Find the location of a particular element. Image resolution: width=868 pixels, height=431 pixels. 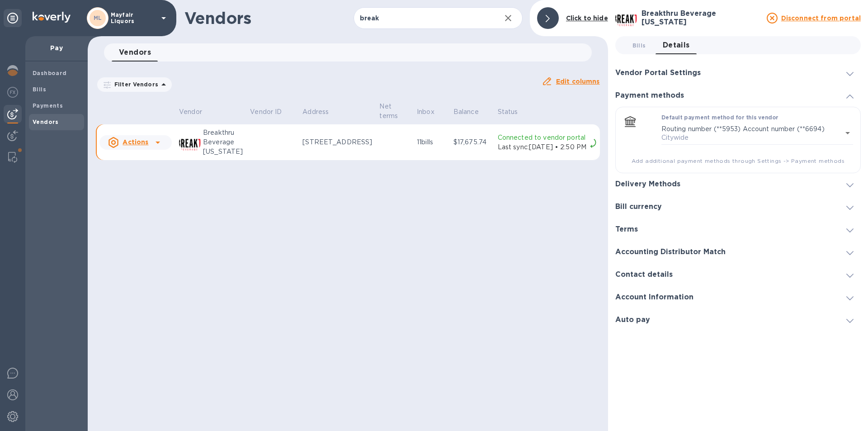

b: Click to hide is located at coordinates (587, 18).